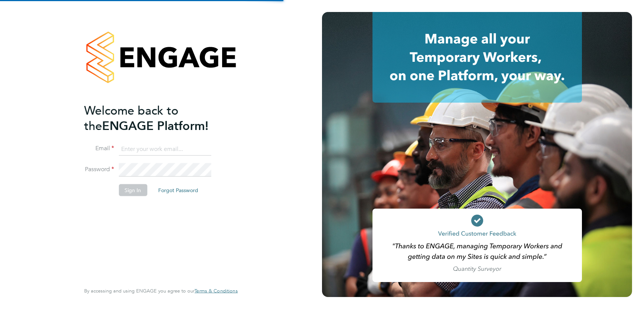  Describe the element at coordinates (133, 190) in the screenshot. I see `button: Sign In` at that location.